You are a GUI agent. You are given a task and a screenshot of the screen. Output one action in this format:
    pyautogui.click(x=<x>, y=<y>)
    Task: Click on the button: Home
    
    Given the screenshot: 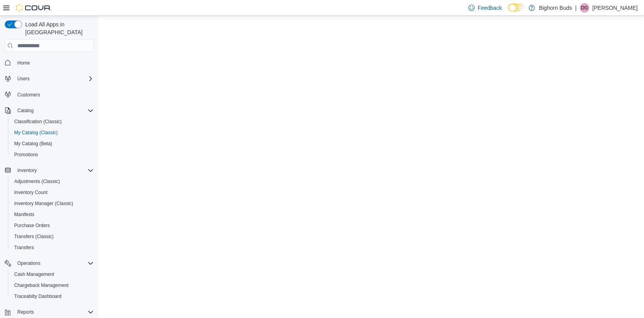 What is the action you would take?
    pyautogui.click(x=49, y=62)
    